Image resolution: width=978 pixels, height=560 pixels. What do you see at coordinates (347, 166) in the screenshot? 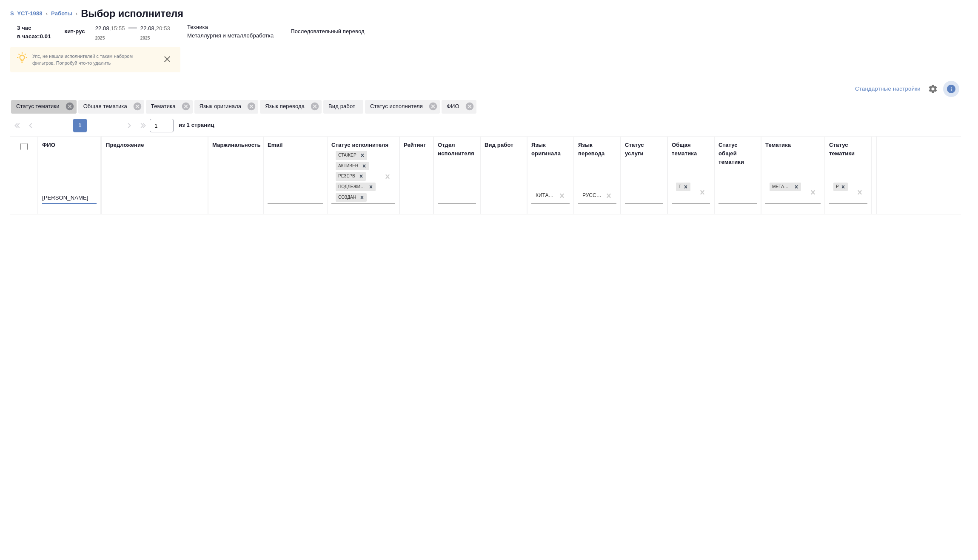
I see `div: Активен` at bounding box center [347, 166].